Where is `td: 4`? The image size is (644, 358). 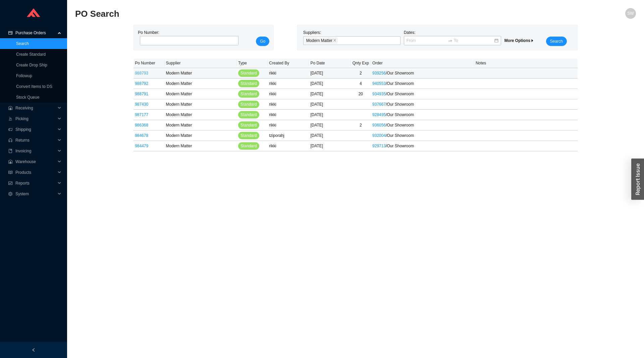
td: 4 is located at coordinates (361, 84).